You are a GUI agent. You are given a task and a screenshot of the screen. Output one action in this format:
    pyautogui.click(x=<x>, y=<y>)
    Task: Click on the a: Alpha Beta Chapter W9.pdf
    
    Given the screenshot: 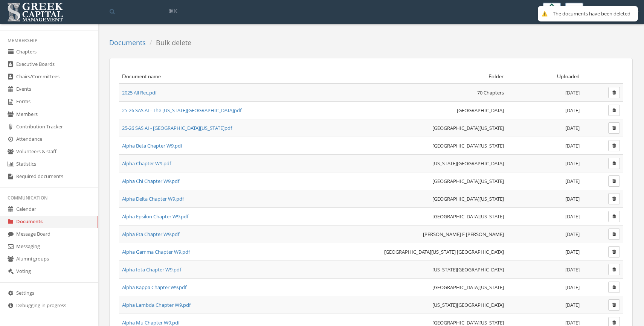 What is the action you would take?
    pyautogui.click(x=152, y=146)
    